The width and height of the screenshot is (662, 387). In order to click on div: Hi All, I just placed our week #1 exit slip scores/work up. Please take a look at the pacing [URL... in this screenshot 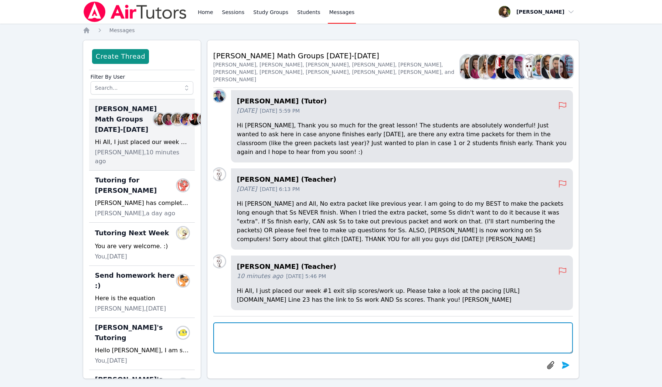, I will do `click(142, 142)`.